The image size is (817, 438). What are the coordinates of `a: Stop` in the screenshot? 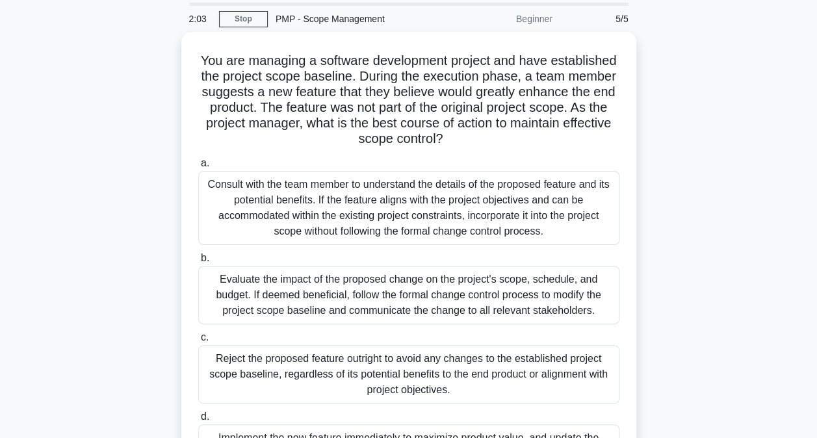 It's located at (243, 19).